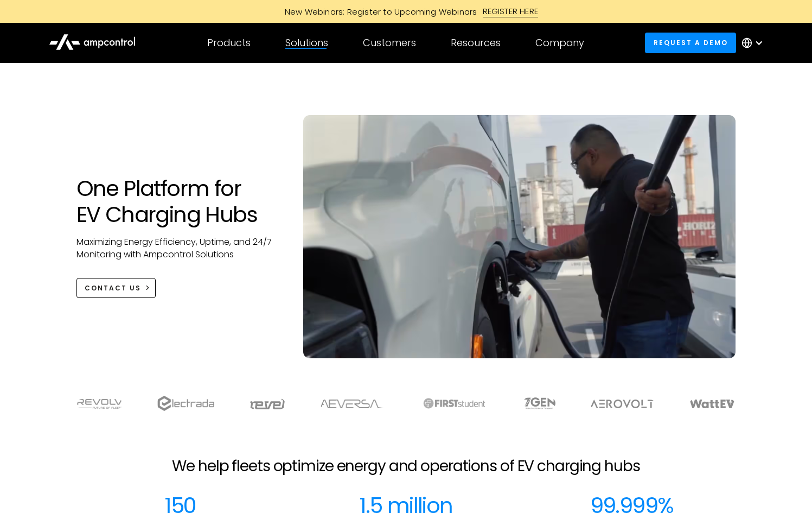 The height and width of the screenshot is (513, 812). What do you see at coordinates (116, 288) in the screenshot?
I see `a: CONTACT US` at bounding box center [116, 288].